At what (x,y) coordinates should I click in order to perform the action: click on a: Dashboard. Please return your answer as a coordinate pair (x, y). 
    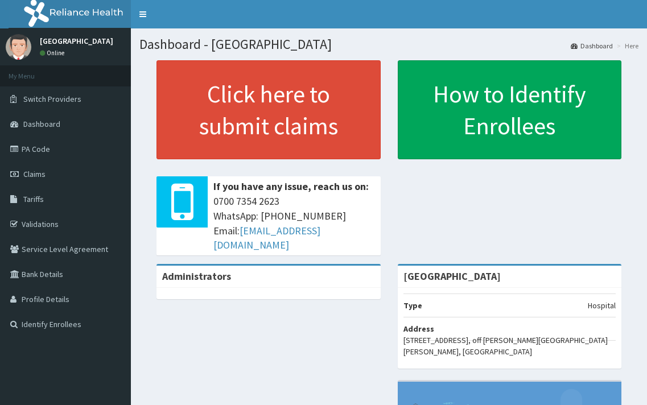
    Looking at the image, I should click on (592, 46).